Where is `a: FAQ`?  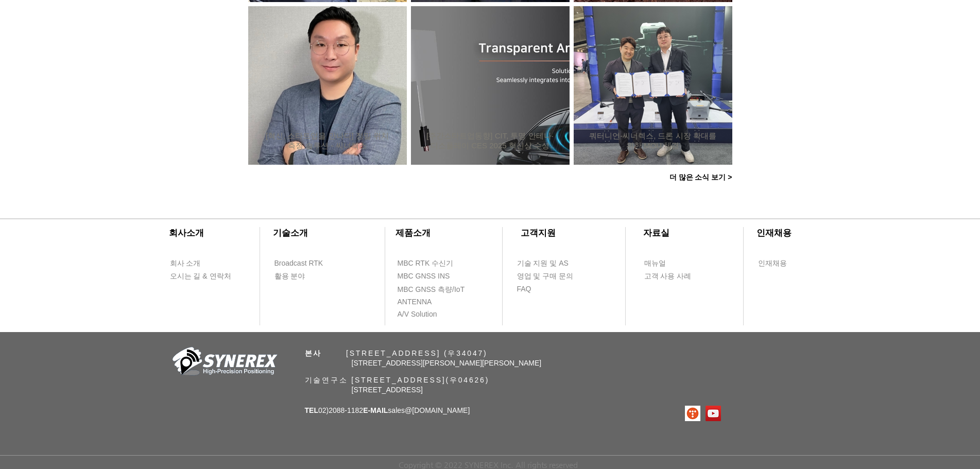
a: FAQ is located at coordinates (546, 289).